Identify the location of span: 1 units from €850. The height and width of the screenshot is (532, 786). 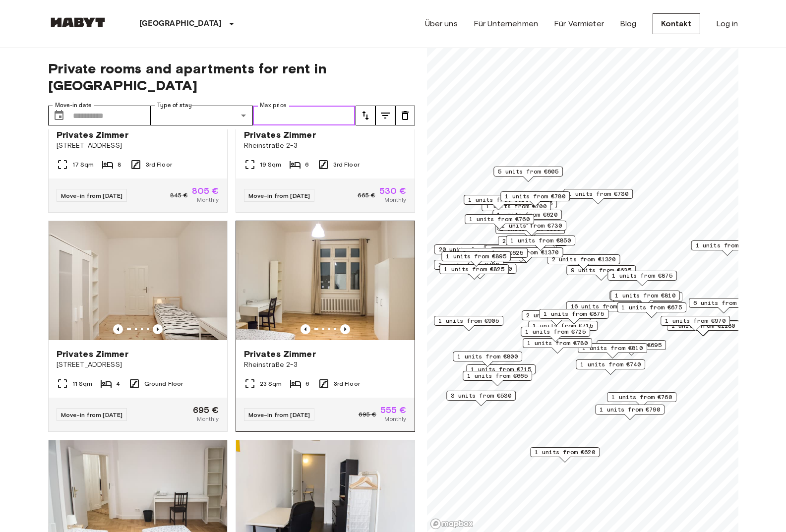
(540, 240).